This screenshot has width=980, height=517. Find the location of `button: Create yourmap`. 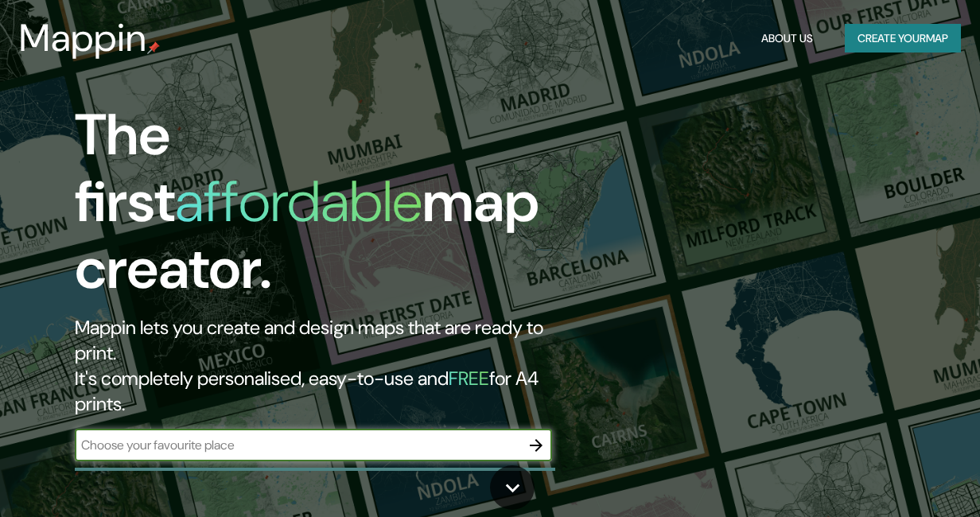

button: Create yourmap is located at coordinates (903, 39).